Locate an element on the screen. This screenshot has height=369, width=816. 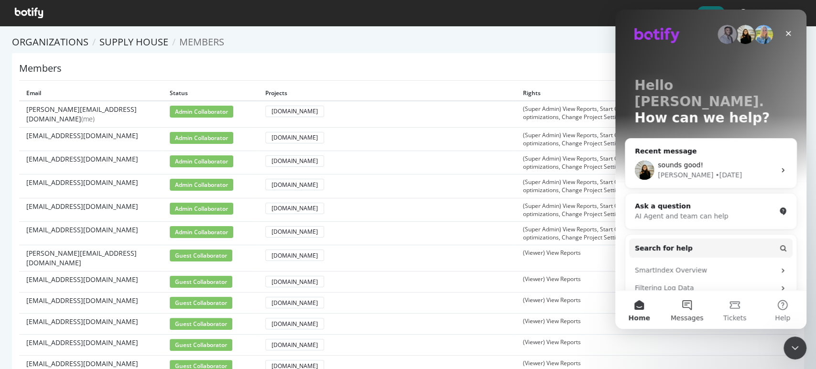
span: Search for help is located at coordinates (48, 239).